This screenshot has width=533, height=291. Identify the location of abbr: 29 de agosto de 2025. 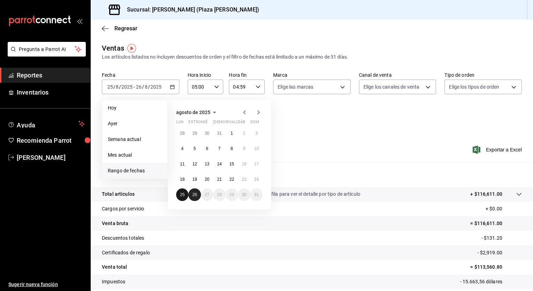
(231, 195).